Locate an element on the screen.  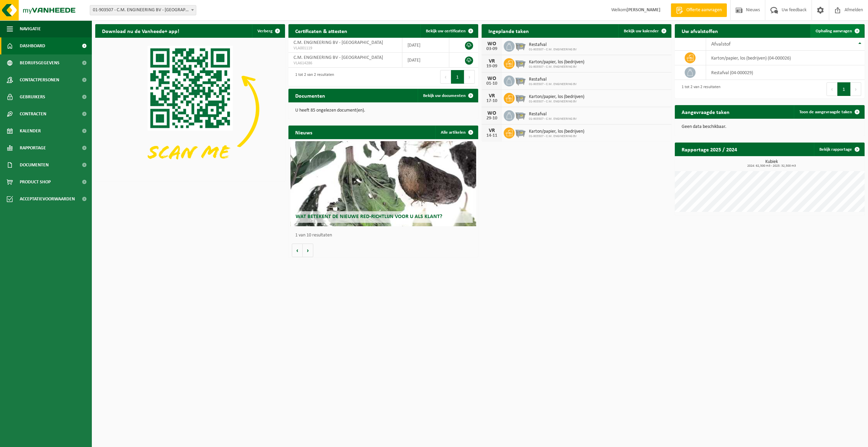
span: Product Shop is located at coordinates (35, 182).